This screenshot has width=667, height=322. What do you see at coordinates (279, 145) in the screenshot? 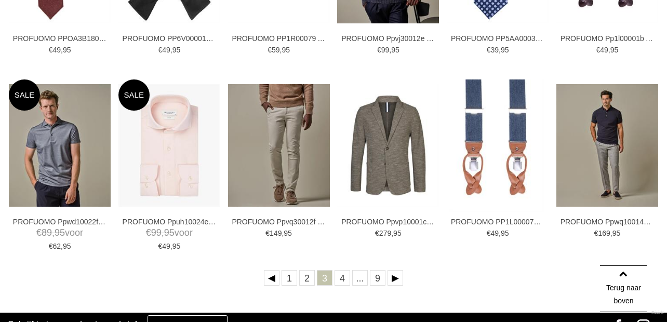
I see `img: PROFUOMO Ppvq30012f Broeken en Pantalons` at bounding box center [279, 145].